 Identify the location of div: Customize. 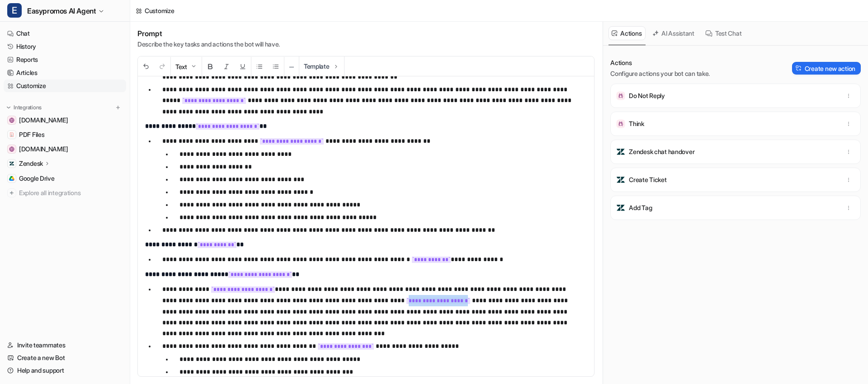
(159, 10).